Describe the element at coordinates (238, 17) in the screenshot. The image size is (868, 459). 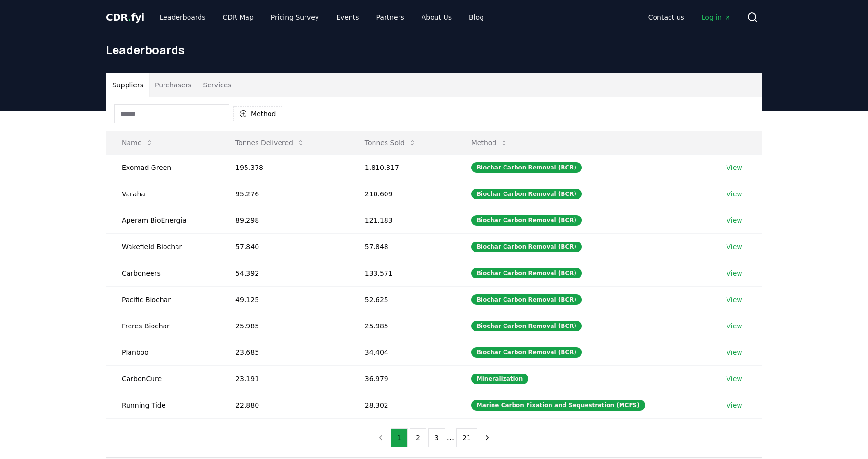
I see `a: CDR Map` at that location.